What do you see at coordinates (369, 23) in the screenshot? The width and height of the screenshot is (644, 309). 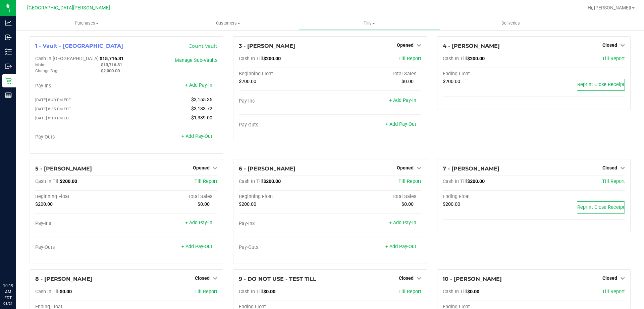 I see `span: Tills` at bounding box center [369, 23].